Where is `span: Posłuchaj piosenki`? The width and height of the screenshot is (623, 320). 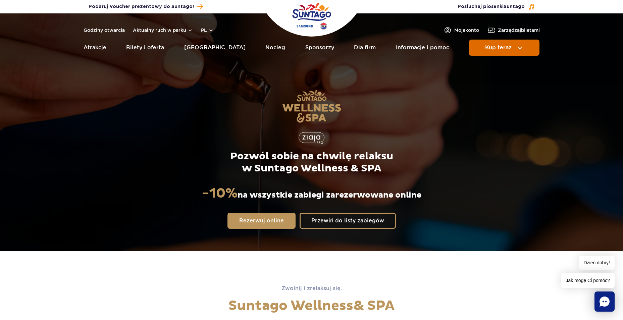
span: Posłuchaj piosenki is located at coordinates (491, 7).